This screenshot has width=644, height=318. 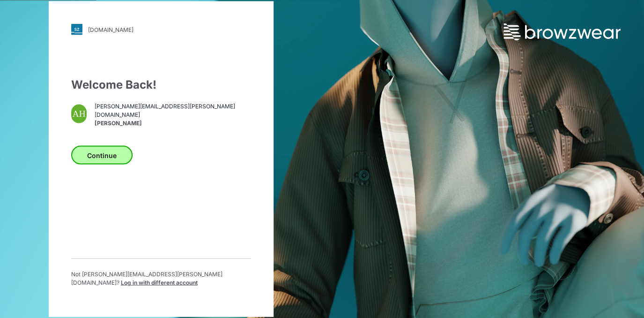 What do you see at coordinates (77, 29) in the screenshot?
I see `img: svg+xml;base64,PHN2ZyB3aWR0aD0iMjgiIGhlaWdodD0iMjgiIHZpZXdCb3g9IjAgMCAyOCAyOCIgZmlsbD0ibm9uZSIgeG...` at bounding box center [77, 29].